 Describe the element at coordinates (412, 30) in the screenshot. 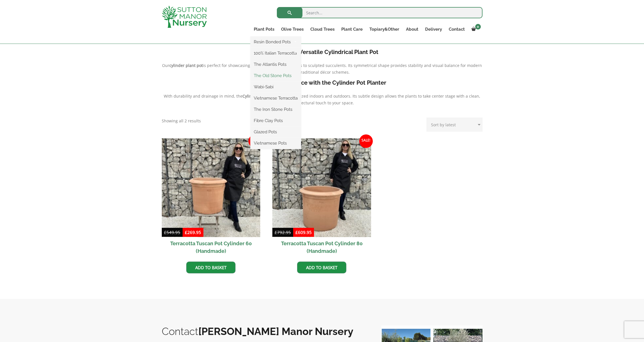

I see `a: About` at that location.